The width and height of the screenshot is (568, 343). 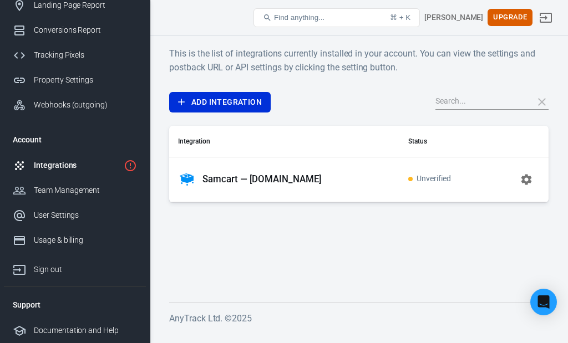 What do you see at coordinates (400, 17) in the screenshot?
I see `div: ⌘ + K` at bounding box center [400, 17].